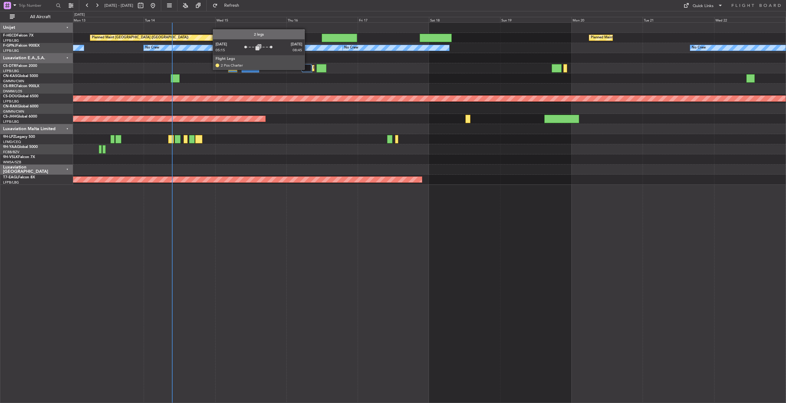  Describe the element at coordinates (179, 20) in the screenshot. I see `div: Tue 14` at that location.